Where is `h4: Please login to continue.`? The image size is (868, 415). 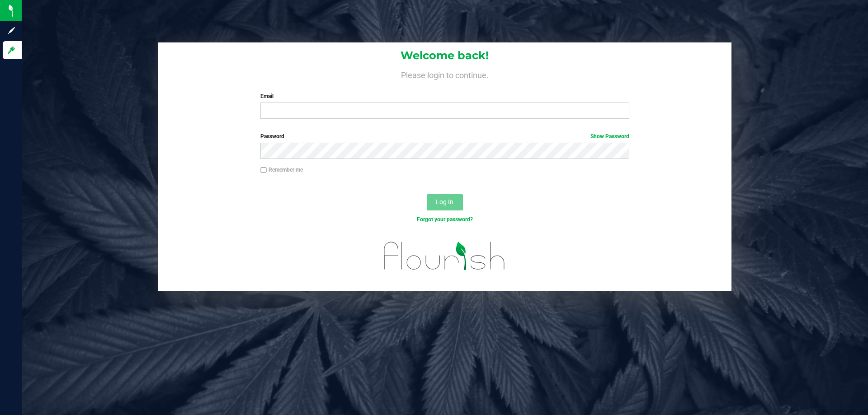 h4: Please login to continue. is located at coordinates (445, 74).